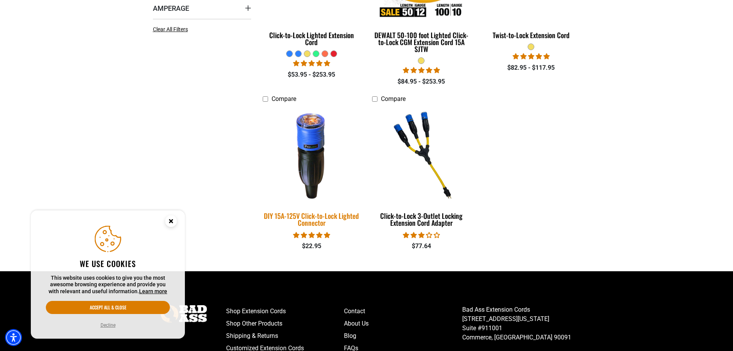  I want to click on a: About Us, so click(403, 324).